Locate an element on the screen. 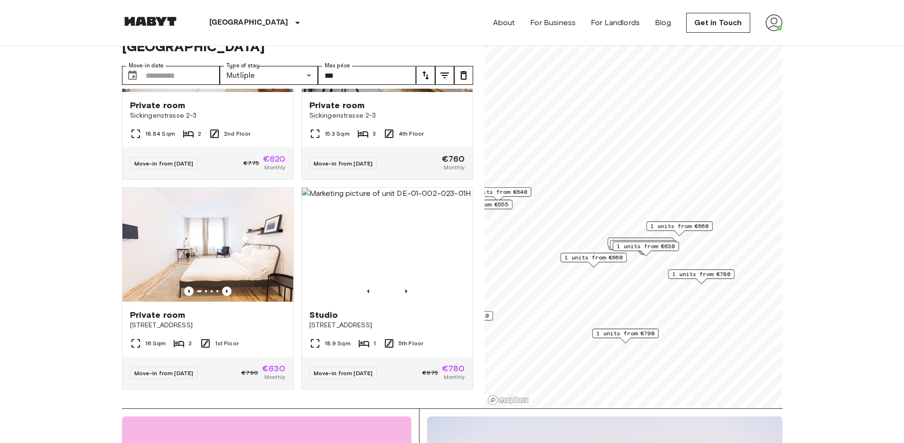 The width and height of the screenshot is (904, 443). label: Type of stay is located at coordinates (243, 65).